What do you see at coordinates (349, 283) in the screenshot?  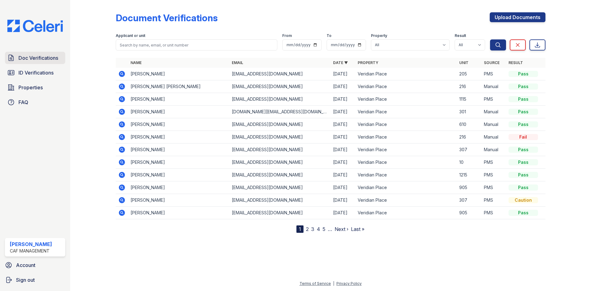 I see `a: Privacy Policy` at bounding box center [349, 283].